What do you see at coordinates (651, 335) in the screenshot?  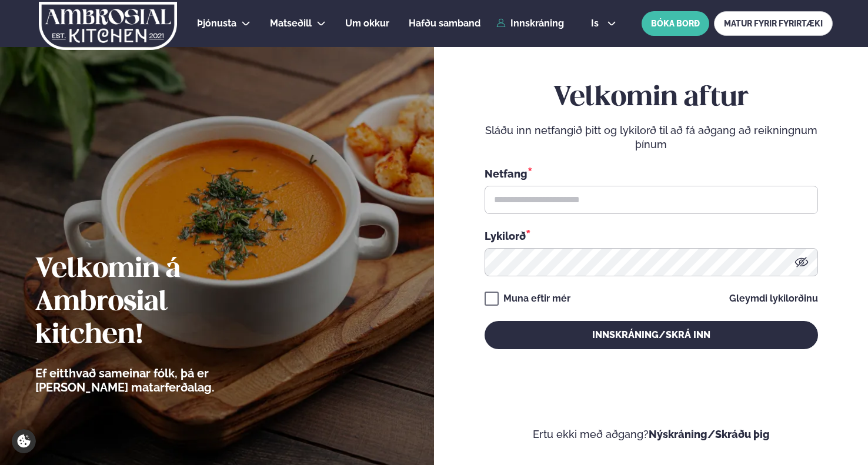 I see `button: Innskráning/Skrá inn` at bounding box center [651, 335].